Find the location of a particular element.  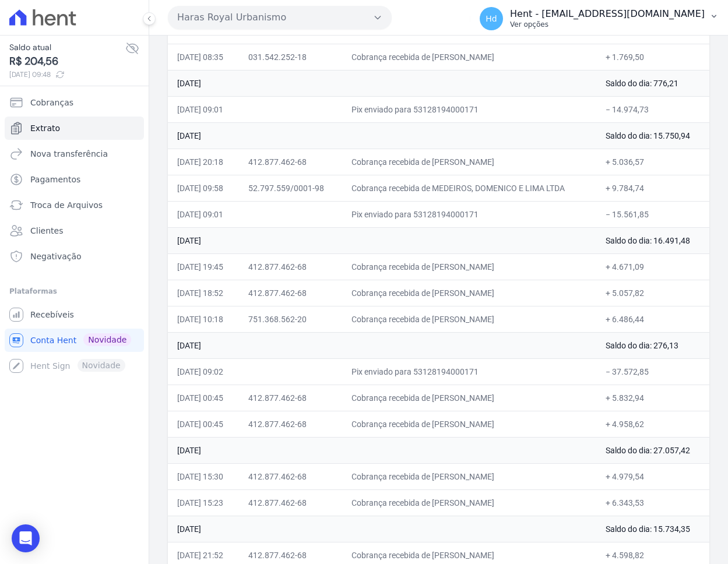

td: 031.542.252-18 is located at coordinates (290, 57).